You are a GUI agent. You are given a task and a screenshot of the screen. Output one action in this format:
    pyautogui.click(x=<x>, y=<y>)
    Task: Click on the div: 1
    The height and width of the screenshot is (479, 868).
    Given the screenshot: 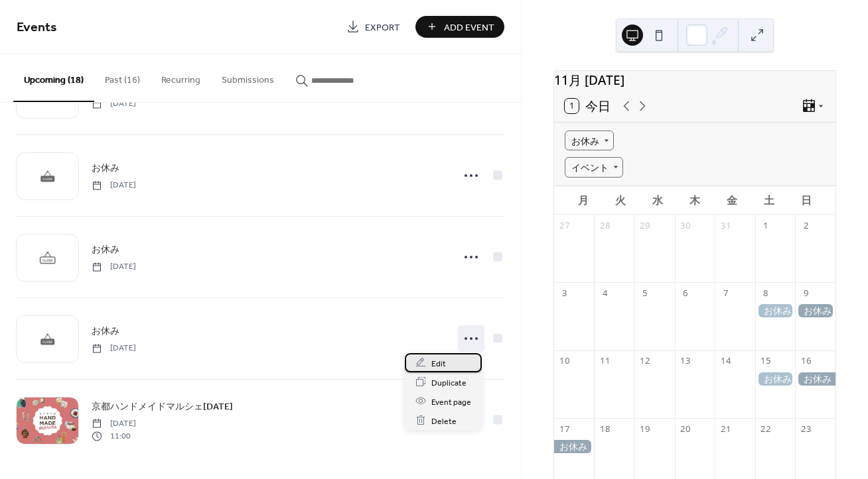 What is the action you would take?
    pyautogui.click(x=766, y=226)
    